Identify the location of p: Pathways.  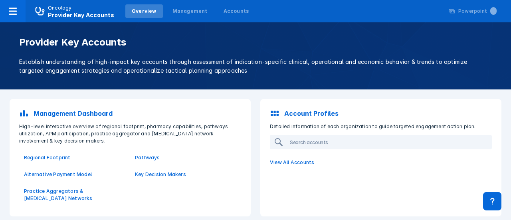
(185, 158).